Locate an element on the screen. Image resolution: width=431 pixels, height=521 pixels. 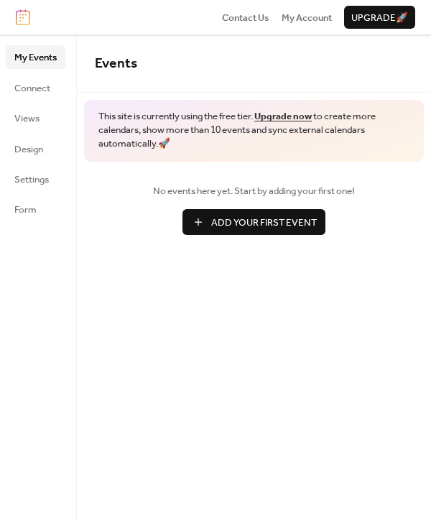
span: Events is located at coordinates (116, 63).